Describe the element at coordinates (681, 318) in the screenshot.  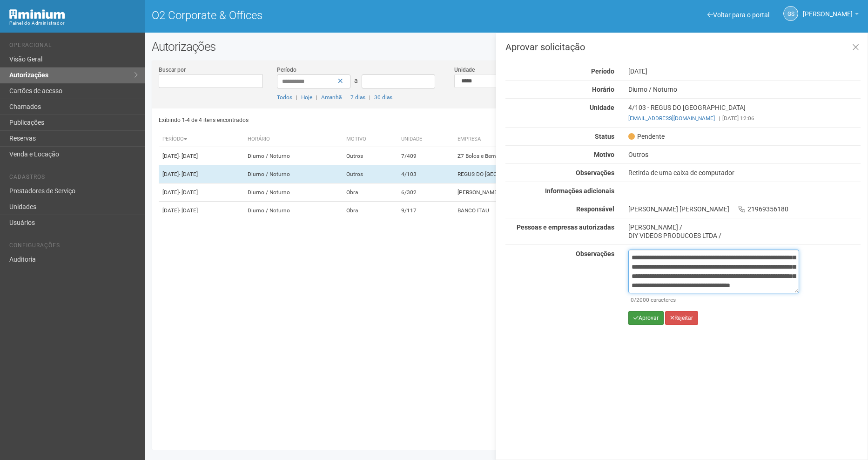
I see `button: Rejeitar` at that location.